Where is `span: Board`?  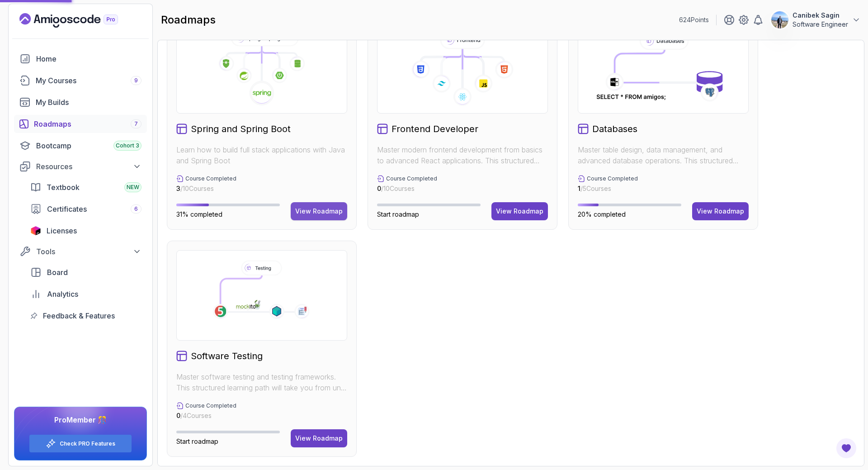
span: Board is located at coordinates (57, 273).